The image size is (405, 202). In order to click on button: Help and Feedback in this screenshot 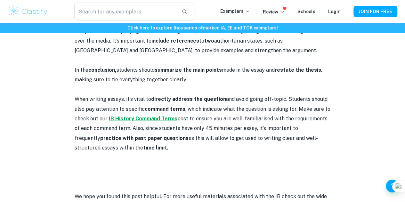, I will do `click(392, 186)`.